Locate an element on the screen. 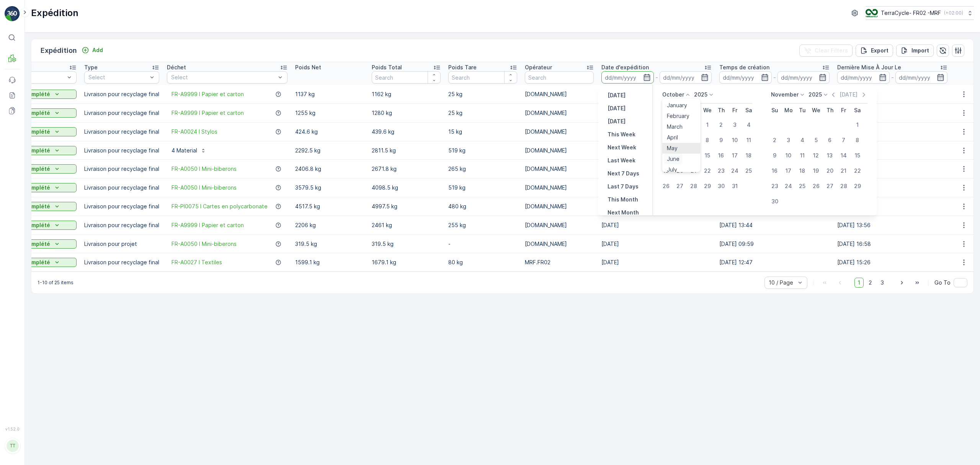 The image size is (980, 465). p: This Month is located at coordinates (622, 200).